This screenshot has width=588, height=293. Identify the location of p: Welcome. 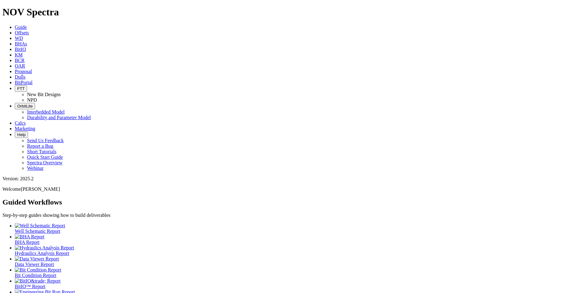
(294, 189).